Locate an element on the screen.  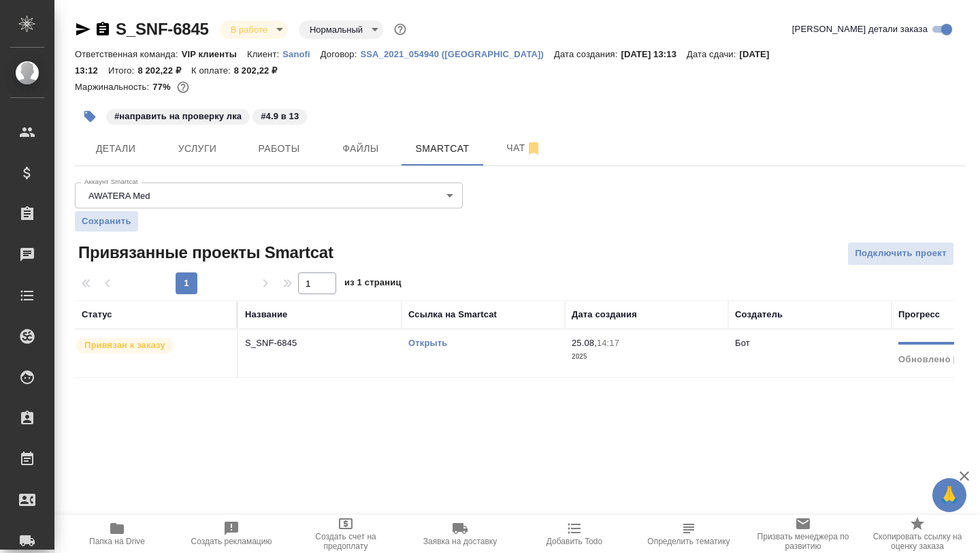
span: Услуги is located at coordinates (197, 149).